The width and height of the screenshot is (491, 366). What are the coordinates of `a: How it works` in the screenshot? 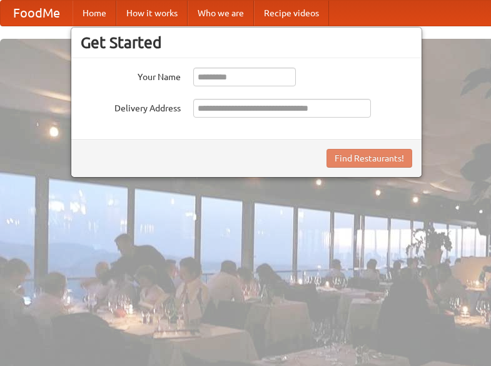 It's located at (152, 13).